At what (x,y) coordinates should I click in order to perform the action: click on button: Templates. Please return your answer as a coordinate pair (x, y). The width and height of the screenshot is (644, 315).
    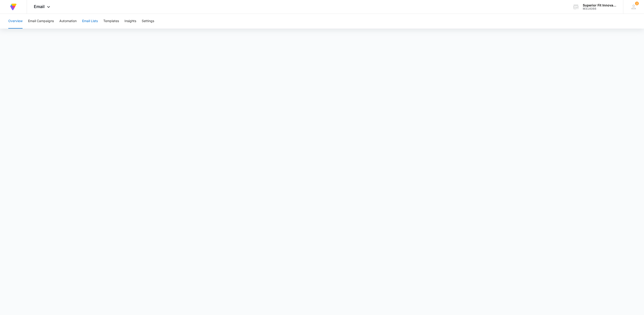
    Looking at the image, I should click on (111, 21).